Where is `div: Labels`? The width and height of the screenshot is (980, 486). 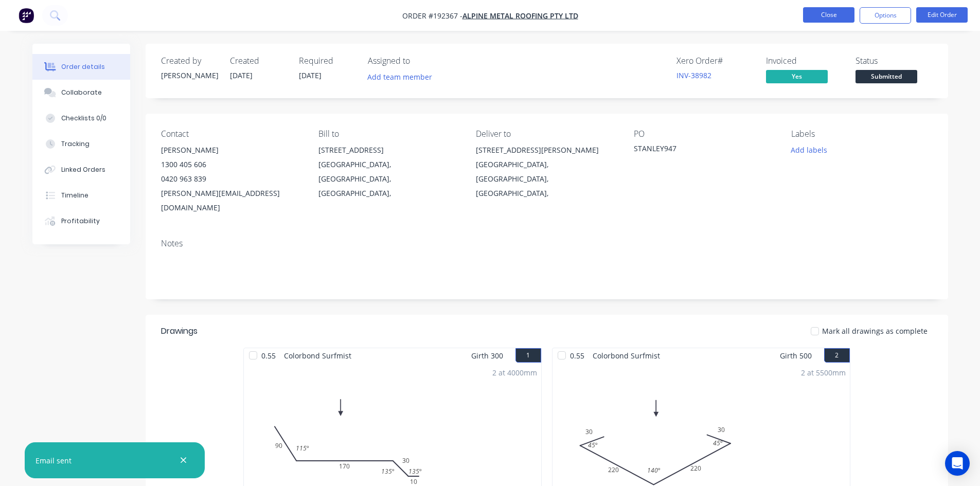
div: Labels is located at coordinates (862, 134).